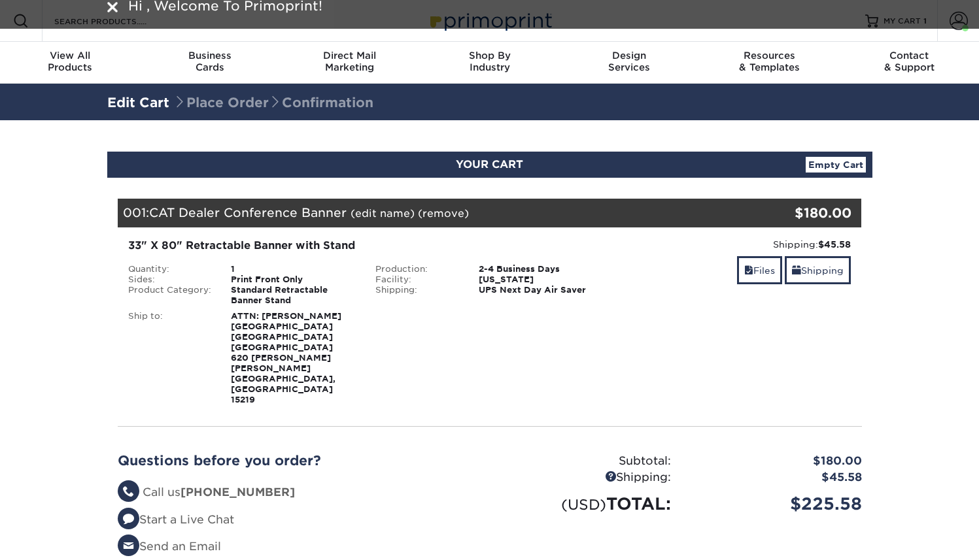  I want to click on span: Resources, so click(769, 56).